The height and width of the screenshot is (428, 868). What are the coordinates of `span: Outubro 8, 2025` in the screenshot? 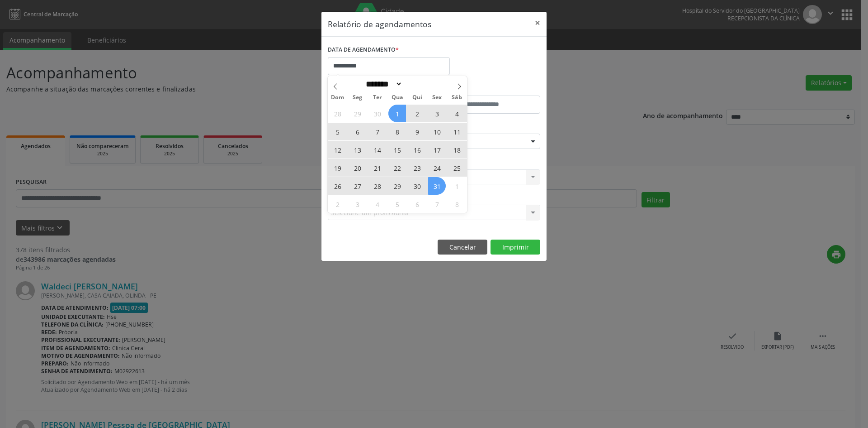 It's located at (397, 132).